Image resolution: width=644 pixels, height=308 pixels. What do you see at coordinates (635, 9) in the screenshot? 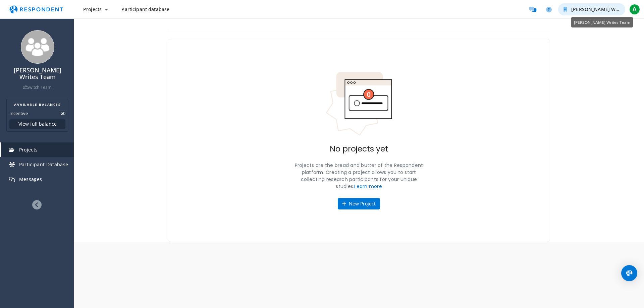
I see `button: A` at bounding box center [635, 9].